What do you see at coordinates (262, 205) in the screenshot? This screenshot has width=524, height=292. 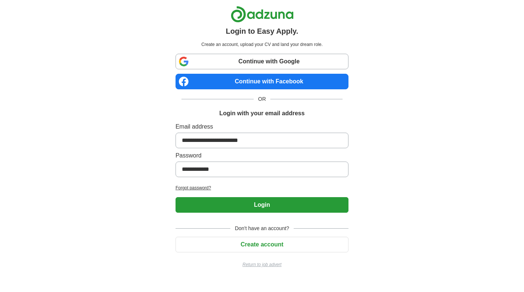 I see `button: Login` at bounding box center [262, 205].